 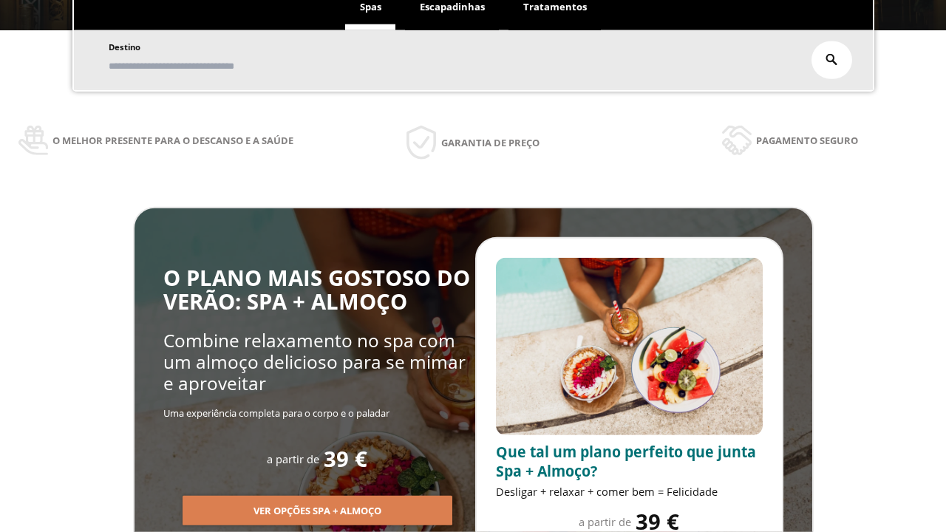 What do you see at coordinates (316, 290) in the screenshot?
I see `span: O PLANO MAIS GOSTOSO DO VERÃO: SPA + ALMOÇO` at bounding box center [316, 290].